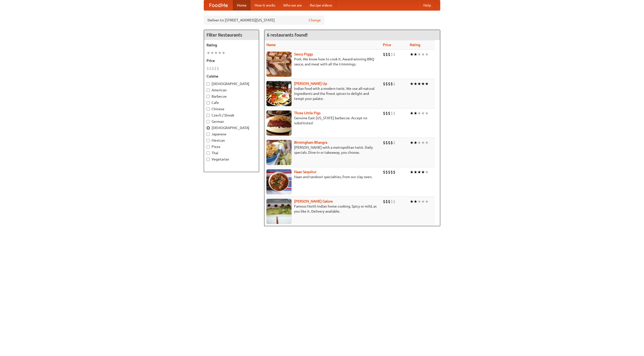  What do you see at coordinates (208, 159) in the screenshot?
I see `input: Vegetarian` at bounding box center [208, 159].